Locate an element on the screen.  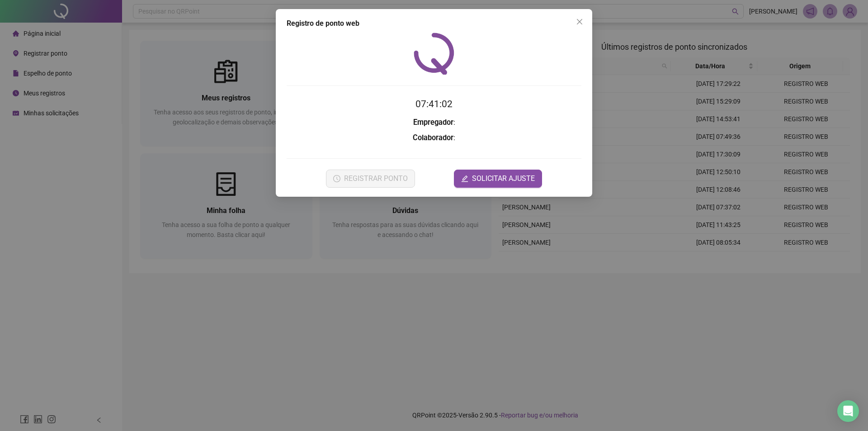
span: close is located at coordinates (580, 22).